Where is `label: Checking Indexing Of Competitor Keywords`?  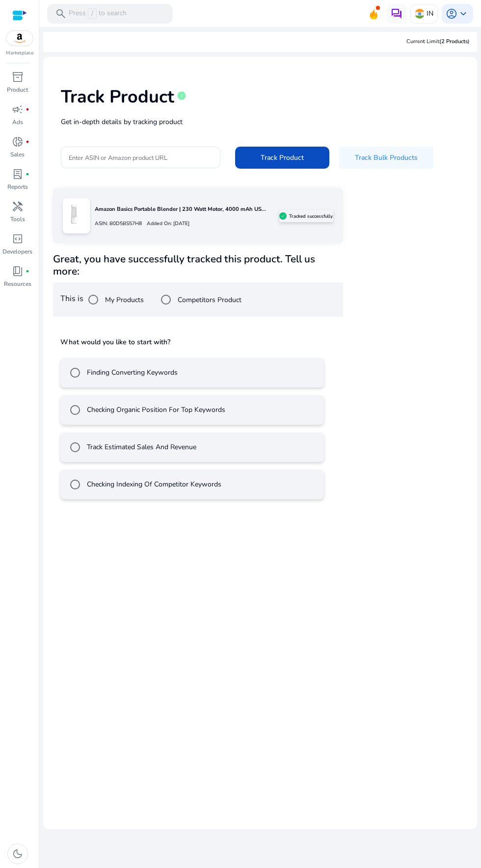
label: Checking Indexing Of Competitor Keywords is located at coordinates (153, 484).